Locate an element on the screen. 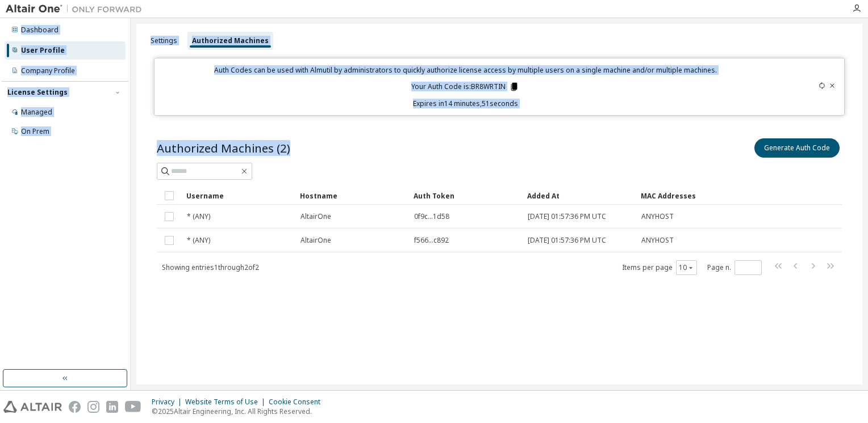  img: linkedin.svg is located at coordinates (112, 407).